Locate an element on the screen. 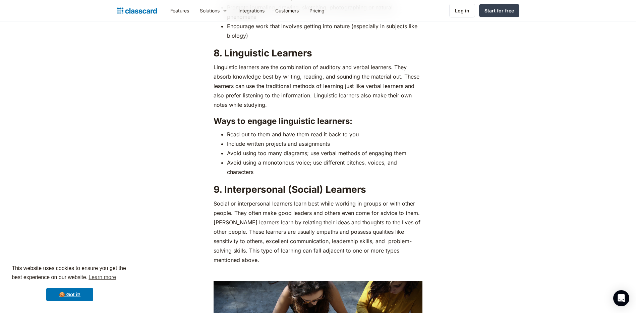  a: dismiss cookie message is located at coordinates (70, 294).